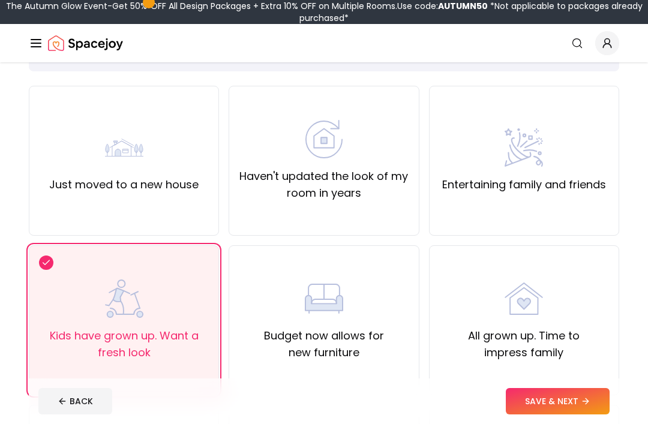 Image resolution: width=648 pixels, height=424 pixels. What do you see at coordinates (323, 185) in the screenshot?
I see `label: Haven't updated the look of my room in years` at bounding box center [323, 185].